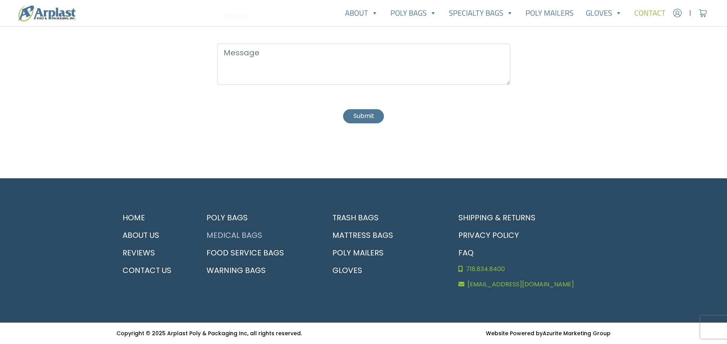 This screenshot has width=727, height=344. Describe the element at coordinates (650, 13) in the screenshot. I see `a: Contact` at that location.